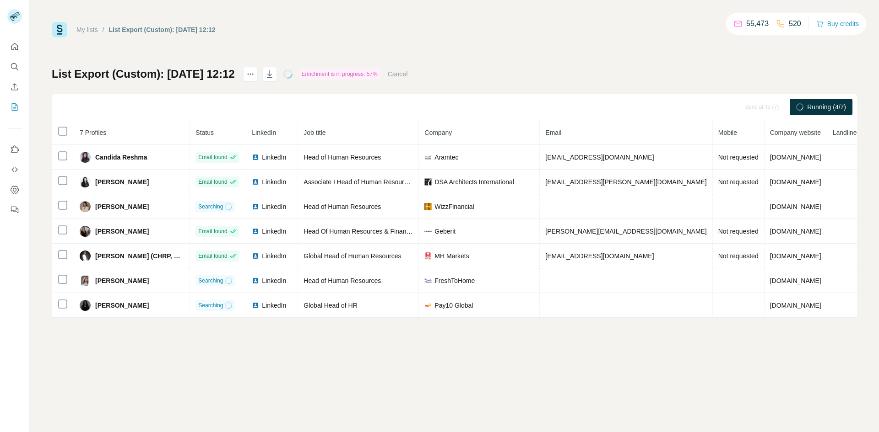 Image resolution: width=879 pixels, height=432 pixels. What do you see at coordinates (844, 133) in the screenshot?
I see `span: Landline` at bounding box center [844, 133].